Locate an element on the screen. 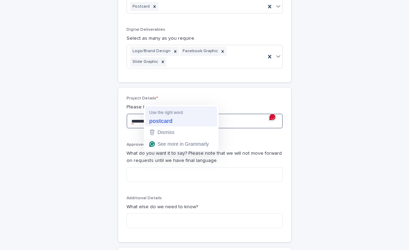 This screenshot has width=409, height=250. p: Select as many as you require. is located at coordinates (205, 38).